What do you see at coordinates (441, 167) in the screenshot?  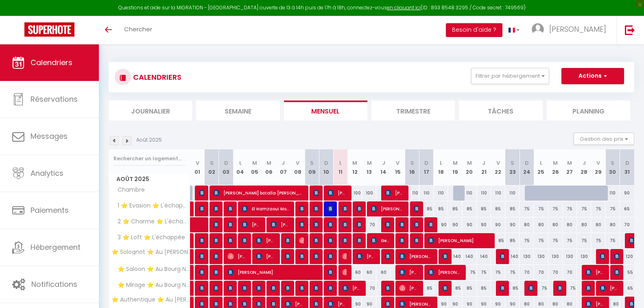 I see `th: 18` at bounding box center [441, 167].